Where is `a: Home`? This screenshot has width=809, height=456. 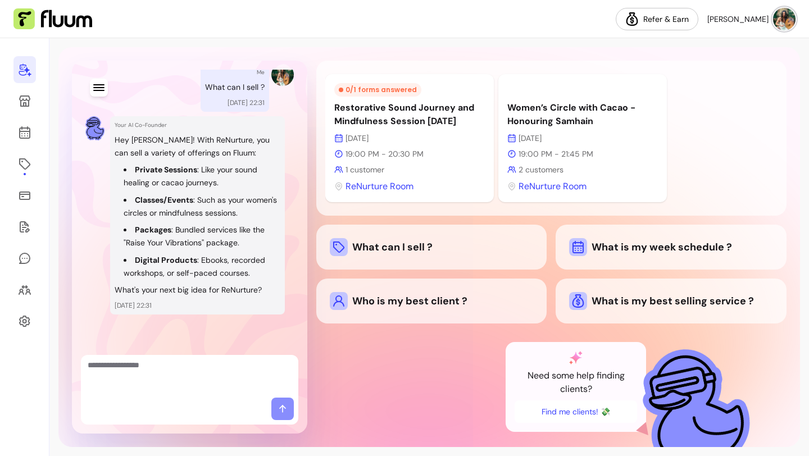
a: Home is located at coordinates (25, 70).